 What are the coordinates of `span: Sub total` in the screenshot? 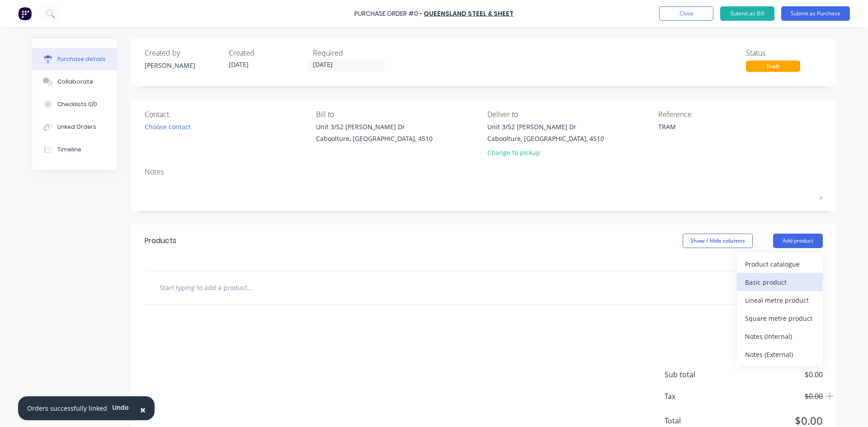 It's located at (699, 375).